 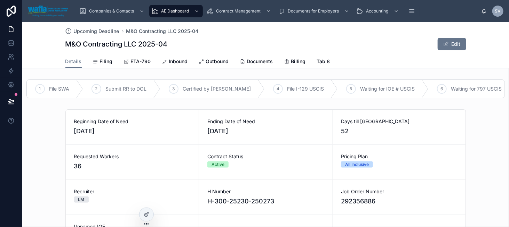 I want to click on a: Upcoming Deadline, so click(x=92, y=31).